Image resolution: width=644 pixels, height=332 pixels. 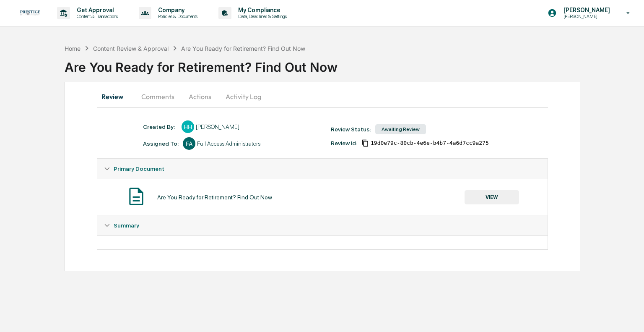 What do you see at coordinates (126, 226) in the screenshot?
I see `span: Summary` at bounding box center [126, 226].